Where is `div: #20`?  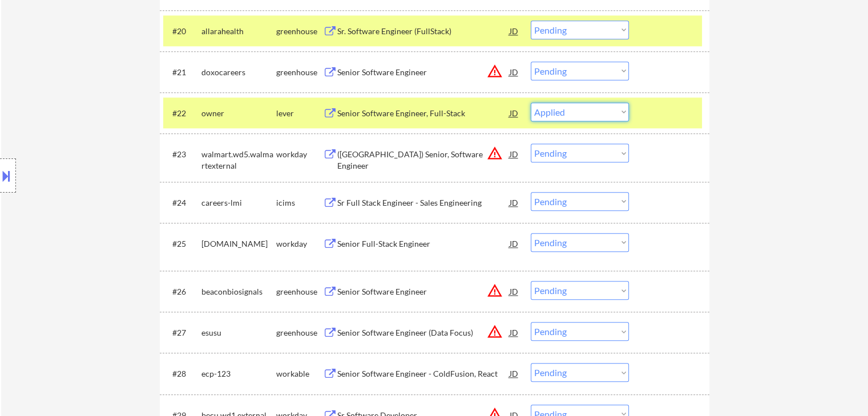 div: #20 is located at coordinates (182, 31).